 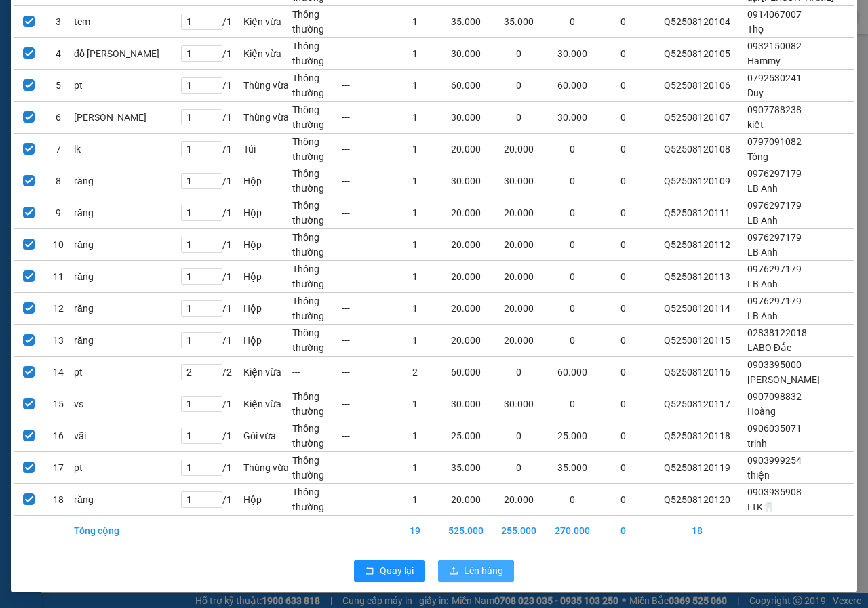 What do you see at coordinates (211, 371) in the screenshot?
I see `td: / 2` at bounding box center [211, 371].